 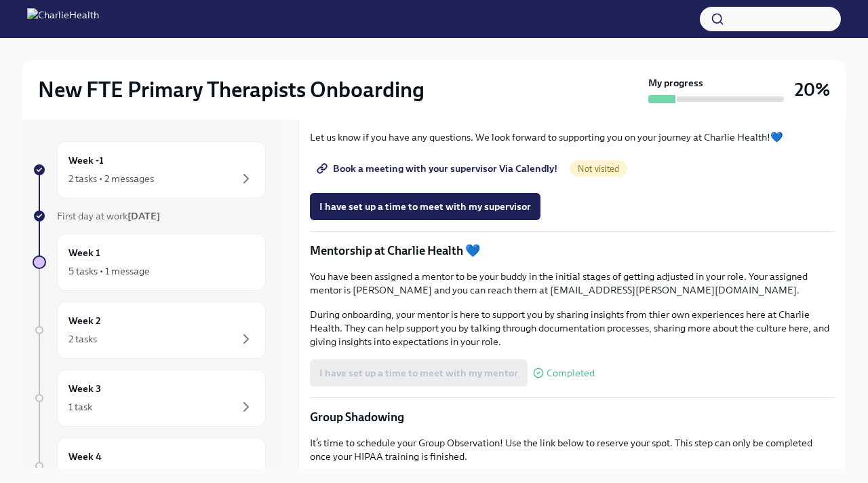 I want to click on p: During onboarding, your mentor is here to support you by sharing insights from thier own experien..., so click(x=572, y=328).